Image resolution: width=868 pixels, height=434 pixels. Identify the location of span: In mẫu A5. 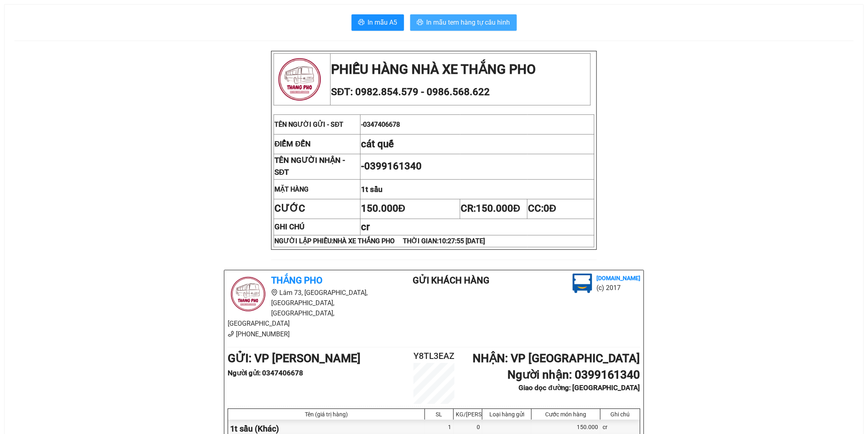
(383, 22).